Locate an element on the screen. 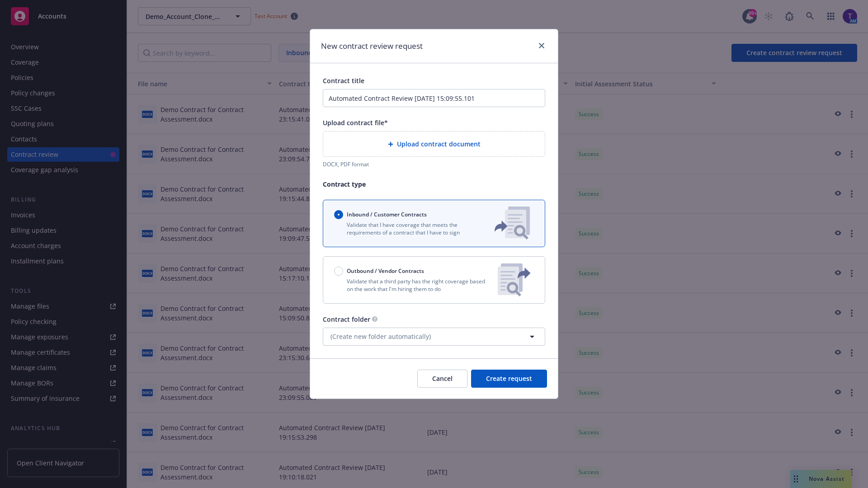 The height and width of the screenshot is (488, 868). span: Outbound / Vendor Contracts is located at coordinates (385, 270).